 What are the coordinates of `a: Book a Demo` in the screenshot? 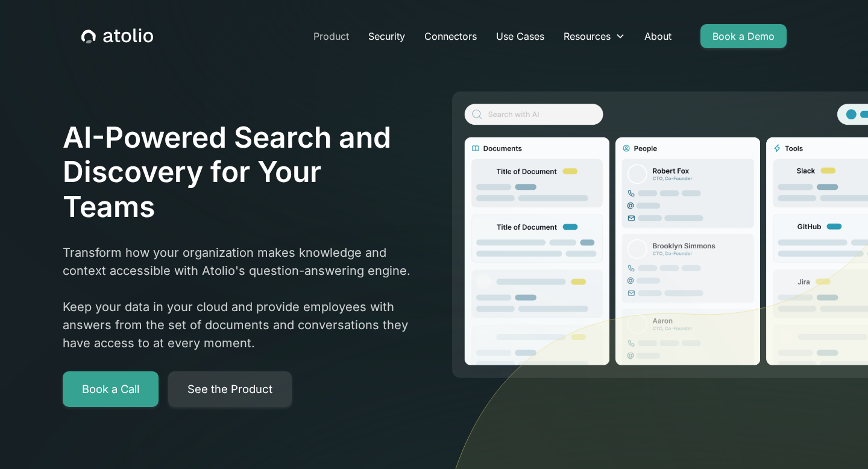 It's located at (743, 36).